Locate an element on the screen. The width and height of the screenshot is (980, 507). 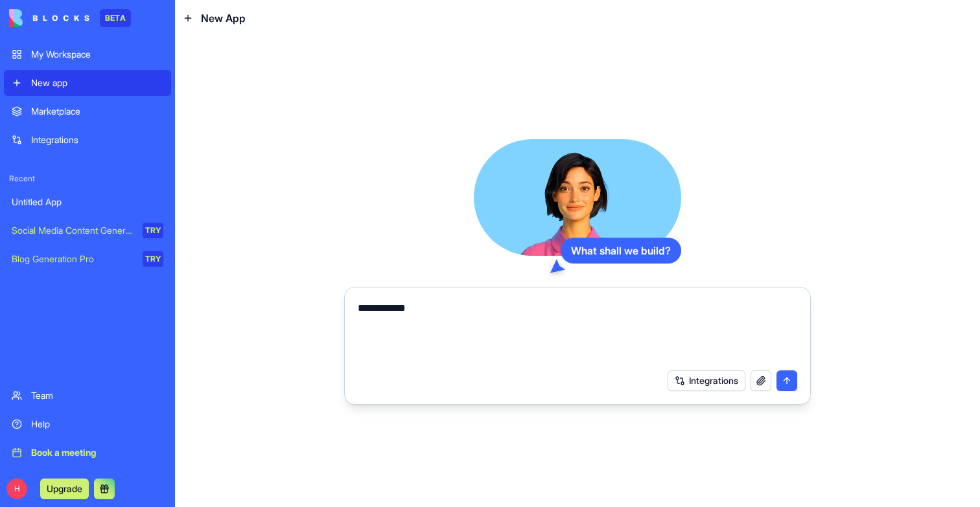
div: Help is located at coordinates (97, 424).